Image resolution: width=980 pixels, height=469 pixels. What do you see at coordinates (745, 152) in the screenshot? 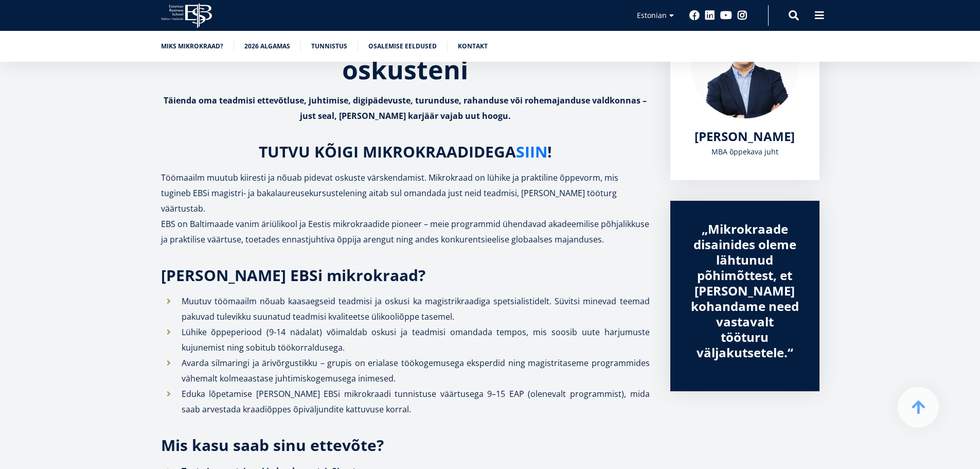
I see `div: MBA õppekava juht` at bounding box center [745, 152].